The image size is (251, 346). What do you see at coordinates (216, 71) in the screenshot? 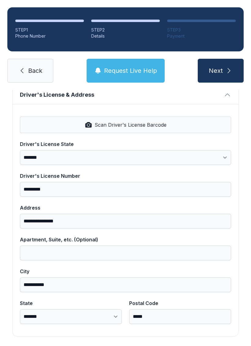
I see `span: Next` at bounding box center [216, 71].